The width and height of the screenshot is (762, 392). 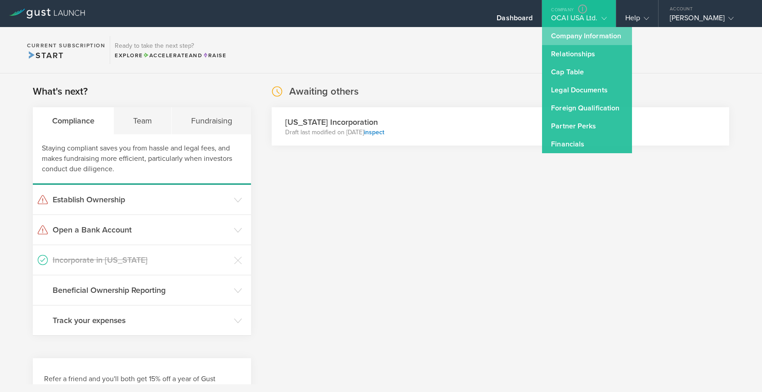 I want to click on a: inspect, so click(x=374, y=132).